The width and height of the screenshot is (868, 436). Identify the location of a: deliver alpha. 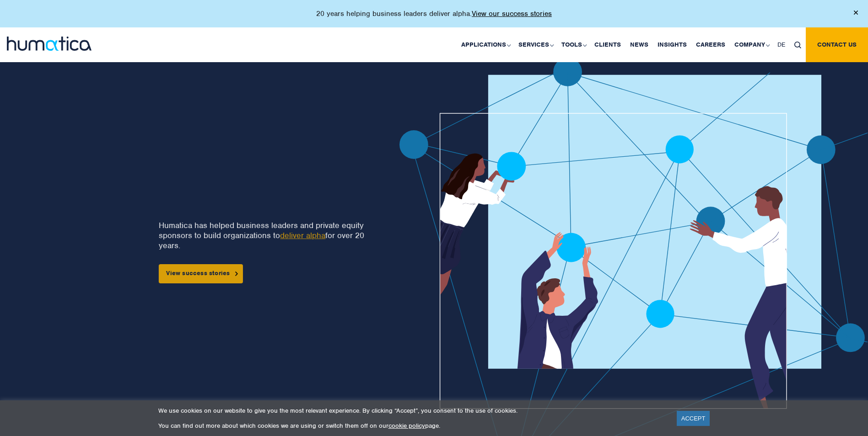
(303, 236).